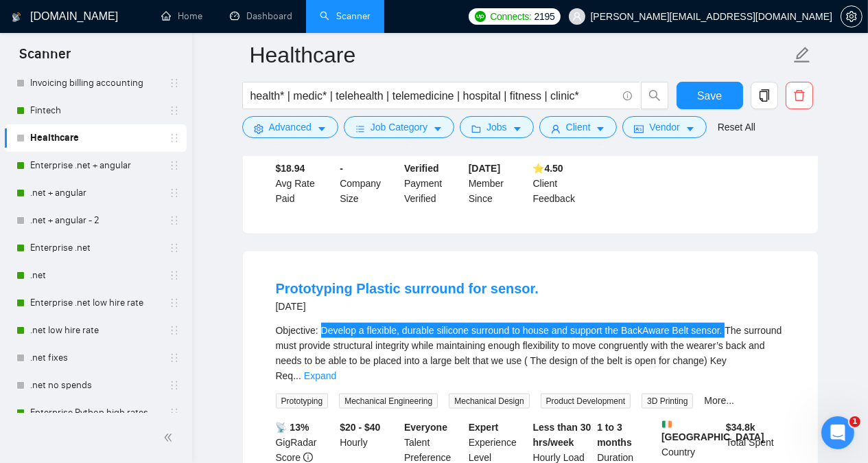 Image resolution: width=868 pixels, height=463 pixels. I want to click on a: Enterprise .net low hire rate, so click(95, 303).